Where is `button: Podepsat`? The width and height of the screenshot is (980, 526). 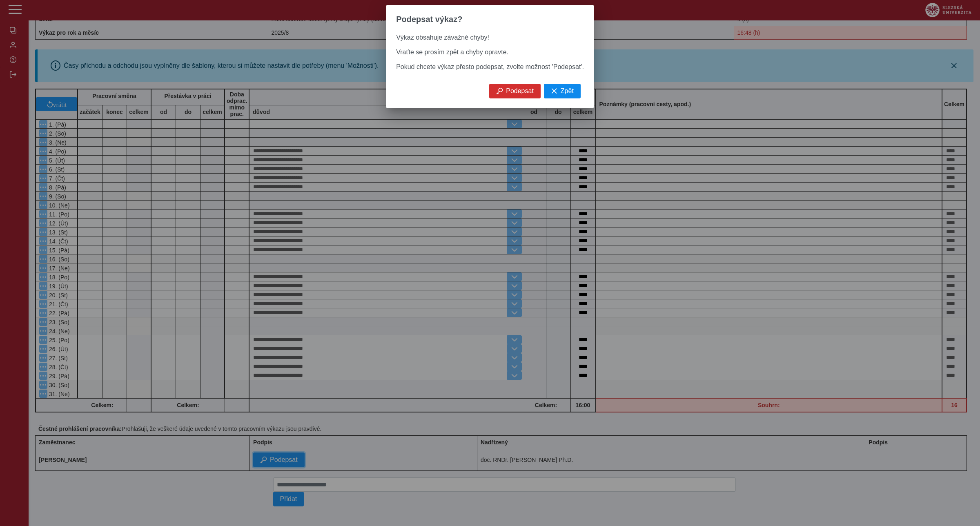 button: Podepsat is located at coordinates (514, 91).